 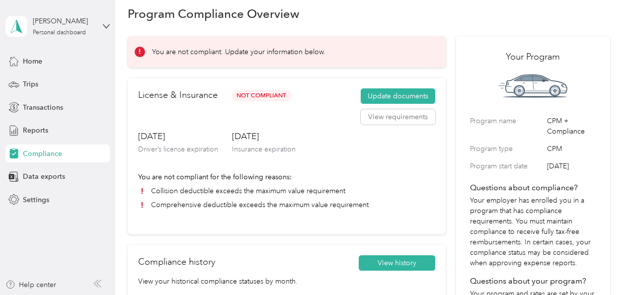 I want to click on span: CPM, so click(x=571, y=148).